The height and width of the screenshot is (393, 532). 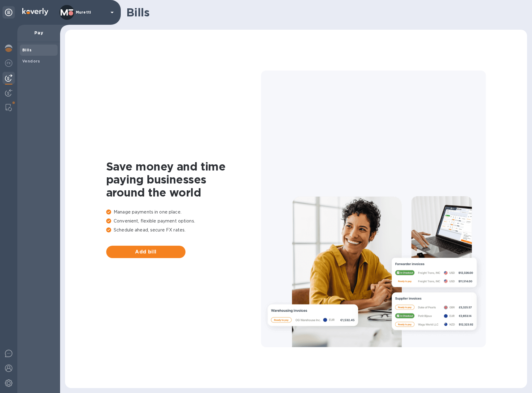 I want to click on img: Foreign exchange, so click(x=9, y=63).